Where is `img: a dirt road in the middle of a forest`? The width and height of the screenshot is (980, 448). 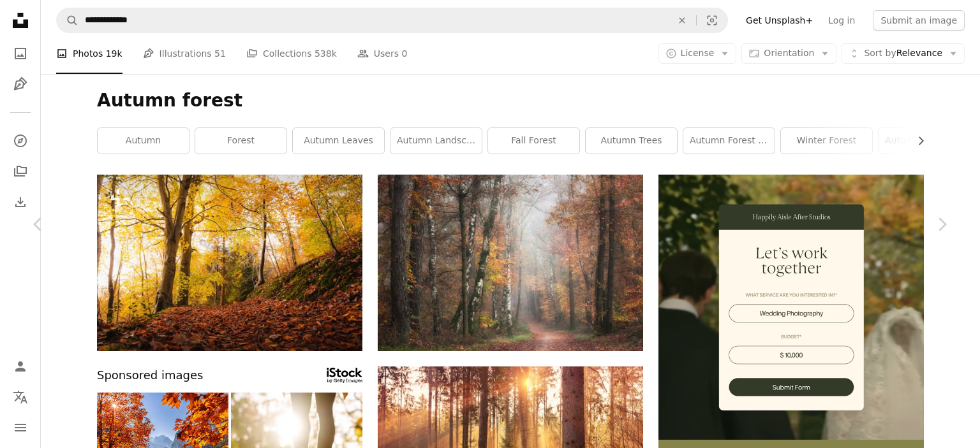
img: a dirt road in the middle of a forest is located at coordinates (510, 263).